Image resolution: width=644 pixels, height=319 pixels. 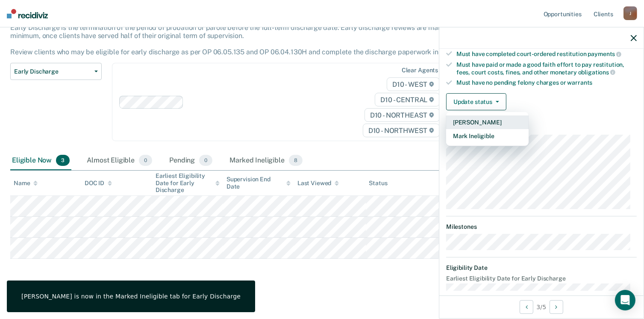 What do you see at coordinates (526, 307) in the screenshot?
I see `button: Previous Opportunity` at bounding box center [526, 307].